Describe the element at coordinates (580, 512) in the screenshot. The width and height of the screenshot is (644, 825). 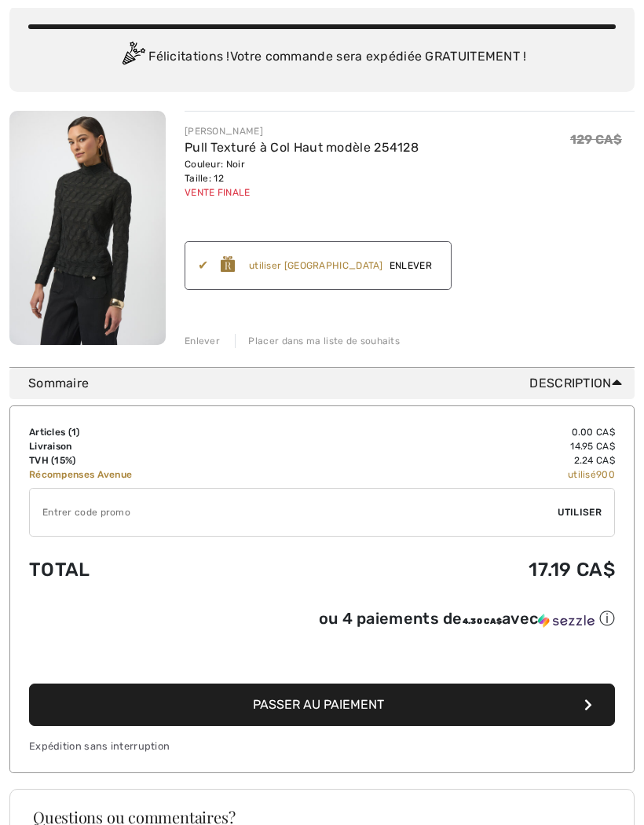
I see `span: Utiliser` at that location.